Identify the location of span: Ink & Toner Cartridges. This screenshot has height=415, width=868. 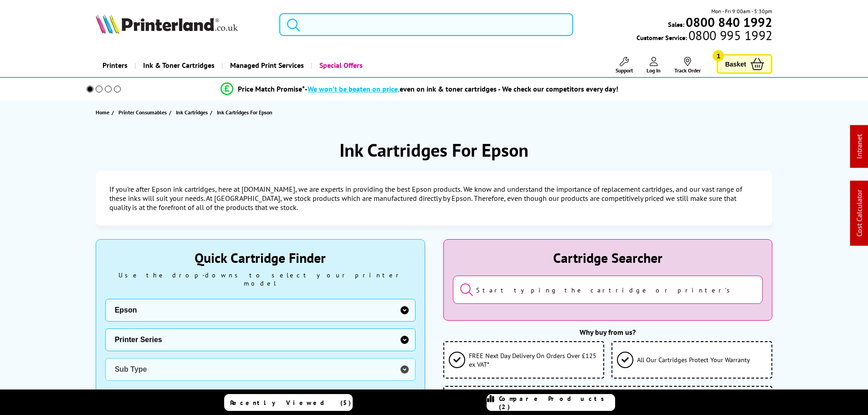
(178, 65).